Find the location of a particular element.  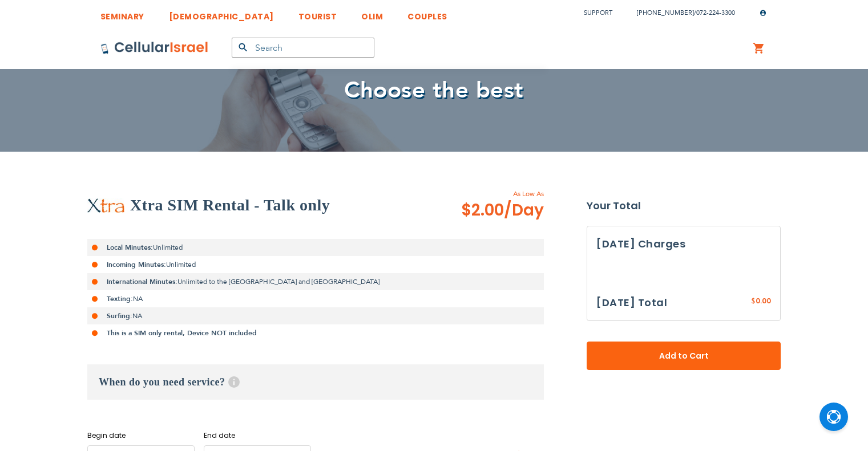

strong: Your Total is located at coordinates (684, 206).